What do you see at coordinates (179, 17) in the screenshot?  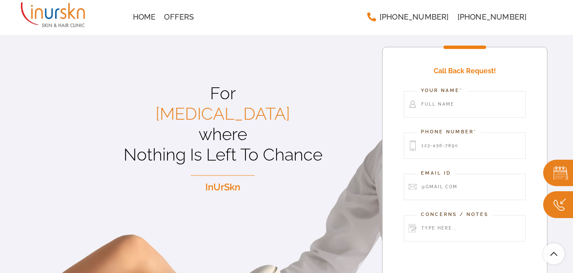 I see `span: Offers` at bounding box center [179, 17].